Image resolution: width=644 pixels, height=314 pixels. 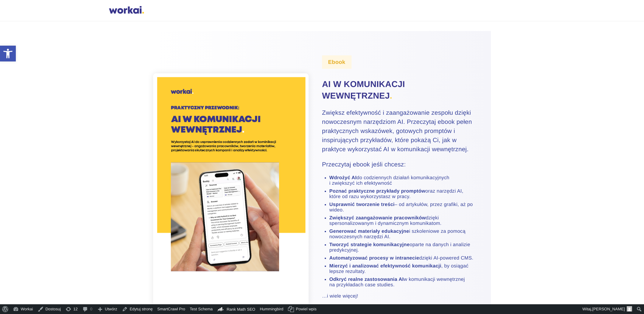 I want to click on span: Powiel wpis, so click(x=306, y=309).